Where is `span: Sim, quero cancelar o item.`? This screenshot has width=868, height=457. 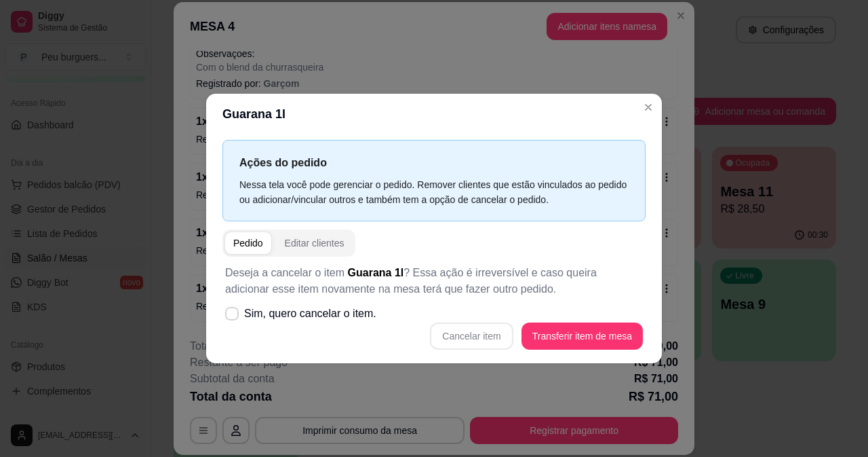 span: Sim, quero cancelar o item. is located at coordinates (310, 314).